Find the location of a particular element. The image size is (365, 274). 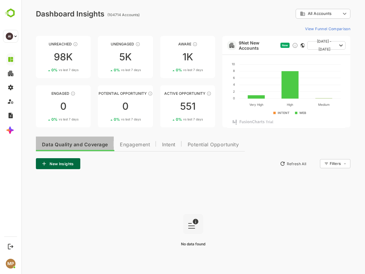

div: These accounts have just entered the buying cycle and need further nurturing is located at coordinates (174, 44).